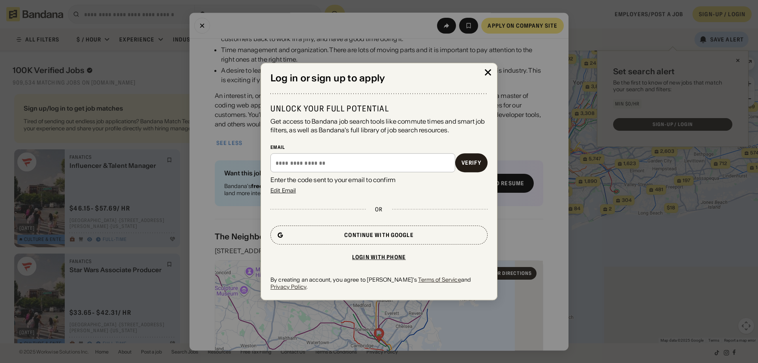 This screenshot has width=758, height=363. What do you see at coordinates (379, 209) in the screenshot?
I see `div: or` at bounding box center [379, 209].